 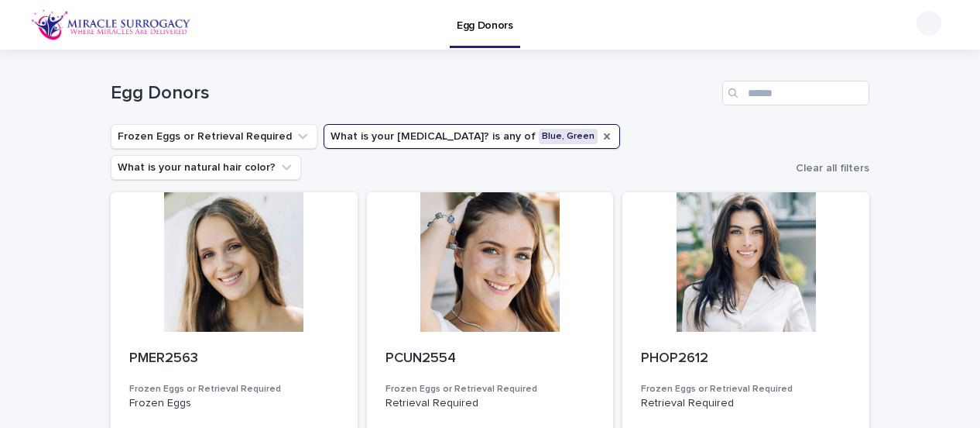 What do you see at coordinates (414, 93) in the screenshot?
I see `h1: Egg Donors` at bounding box center [414, 93].